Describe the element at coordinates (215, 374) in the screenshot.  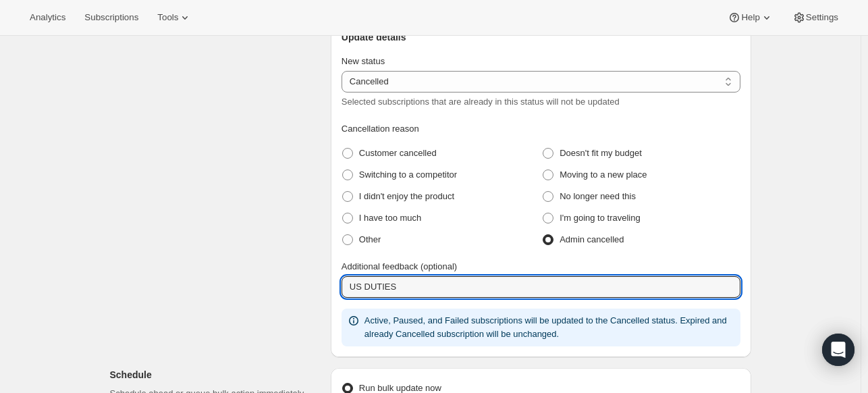
I see `p: Schedule` at that location.